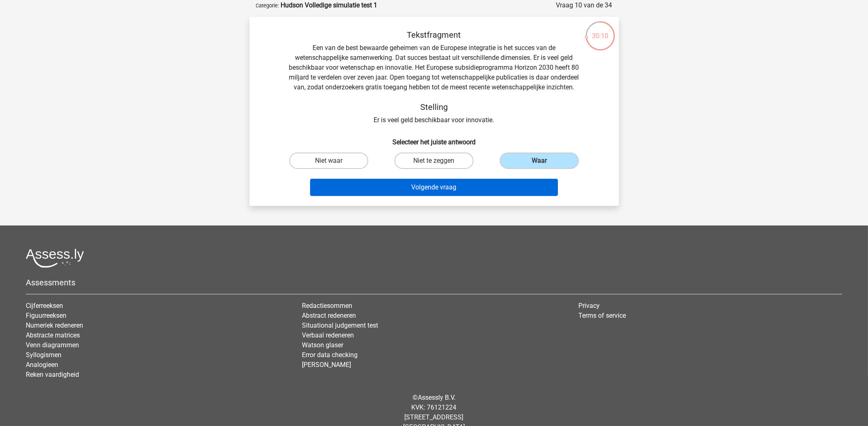 The width and height of the screenshot is (868, 426). I want to click on a: Situational judgement test, so click(340, 325).